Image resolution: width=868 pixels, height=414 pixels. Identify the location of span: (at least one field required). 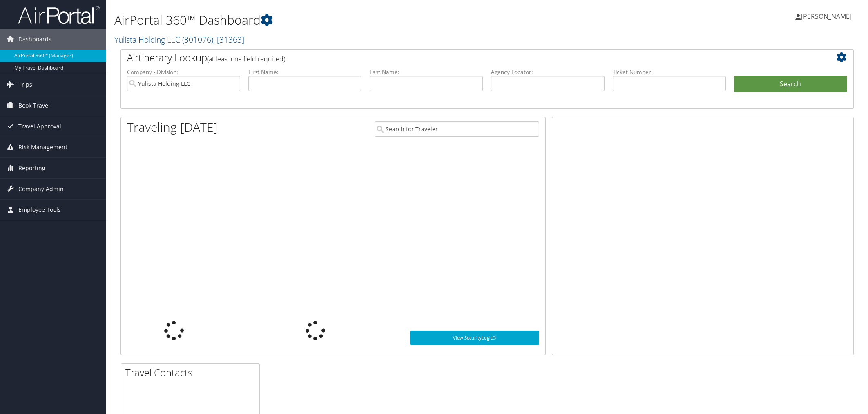
(246, 59).